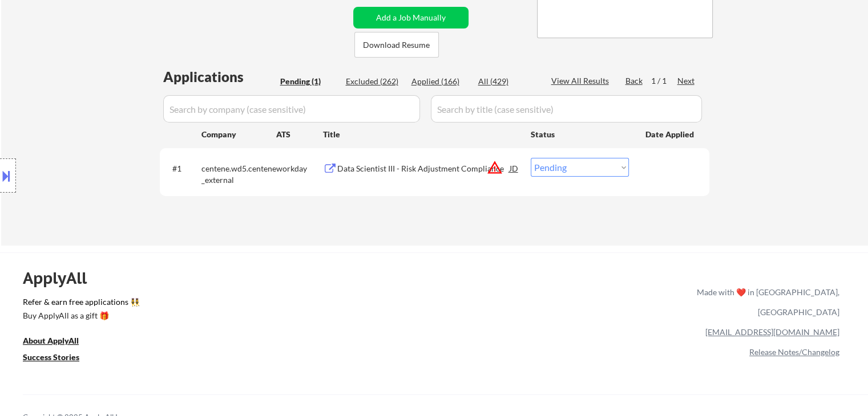  Describe the element at coordinates (58, 359) in the screenshot. I see `a: Success Stories` at that location.